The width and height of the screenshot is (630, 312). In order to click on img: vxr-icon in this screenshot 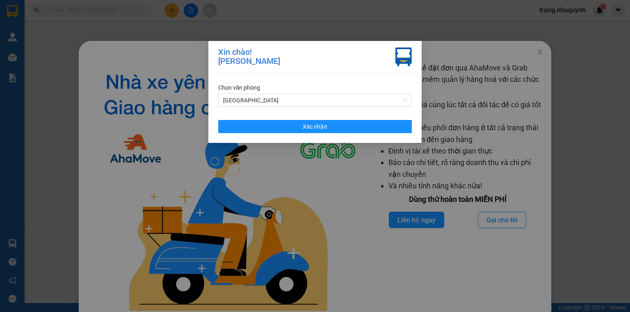, I will do `click(403, 57)`.